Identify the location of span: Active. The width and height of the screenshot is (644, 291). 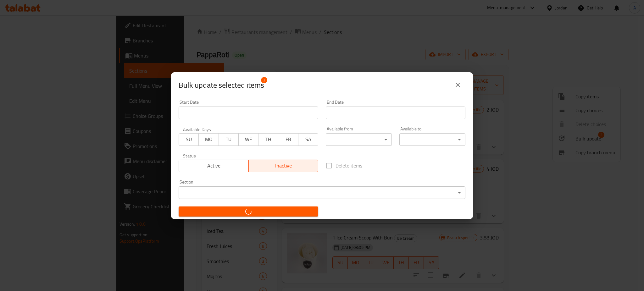
(214, 166).